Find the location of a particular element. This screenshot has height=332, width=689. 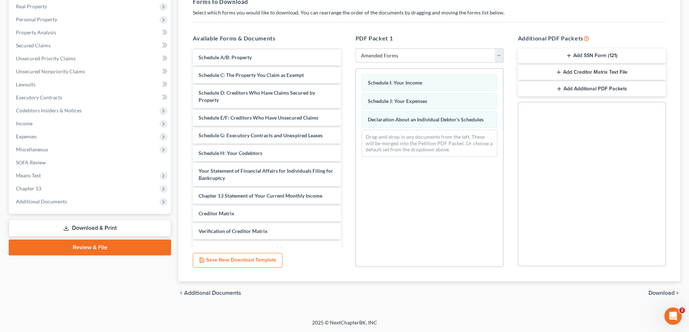

span: Property Analysis is located at coordinates (36, 32).